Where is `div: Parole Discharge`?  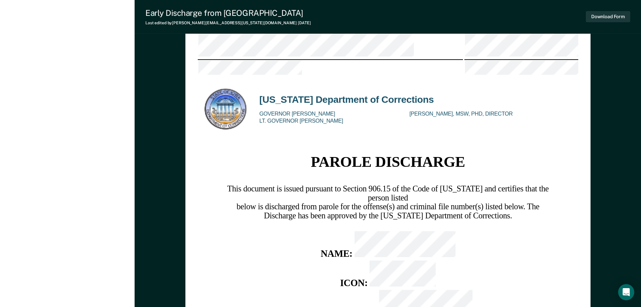
div: Parole Discharge is located at coordinates (388, 163).